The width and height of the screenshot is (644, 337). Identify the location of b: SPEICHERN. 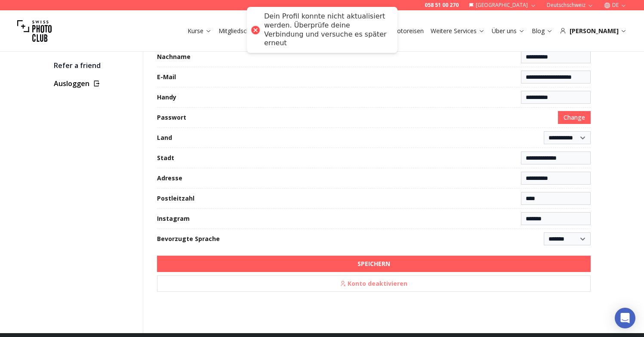
(374, 264).